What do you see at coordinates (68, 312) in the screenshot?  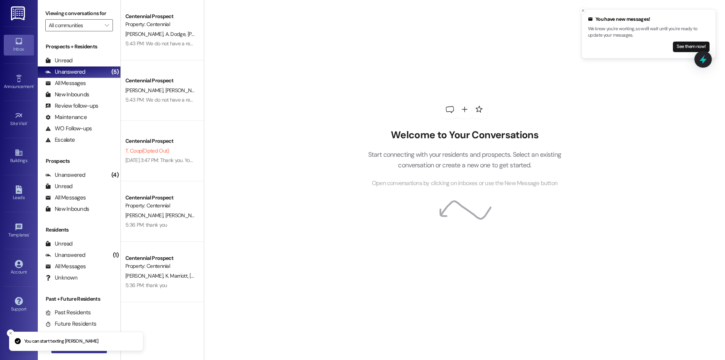 I see `div: Past Residents` at bounding box center [68, 312].